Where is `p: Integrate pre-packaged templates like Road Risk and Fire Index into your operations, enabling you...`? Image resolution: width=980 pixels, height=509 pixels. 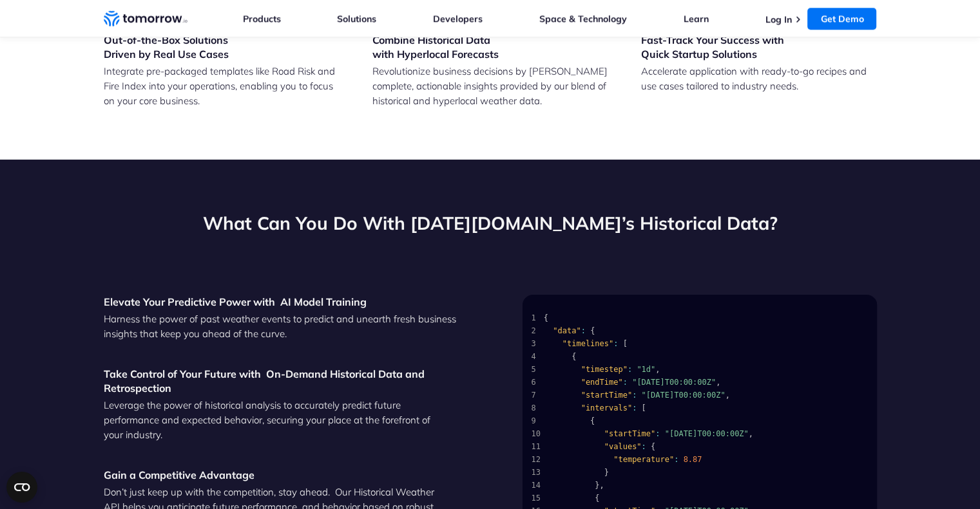
p: Integrate pre-packaged templates like Road Risk and Fire Index into your operations, enabling you... is located at coordinates (221, 86).